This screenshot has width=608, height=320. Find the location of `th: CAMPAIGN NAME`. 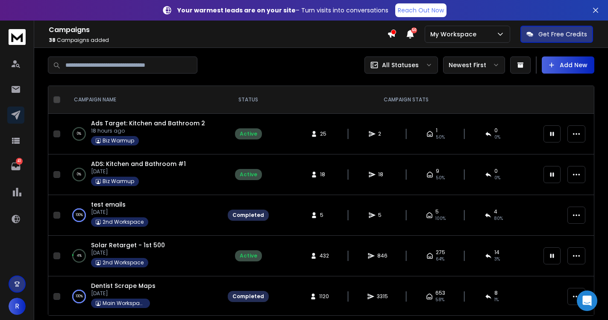

th: CAMPAIGN NAME is located at coordinates (143, 100).